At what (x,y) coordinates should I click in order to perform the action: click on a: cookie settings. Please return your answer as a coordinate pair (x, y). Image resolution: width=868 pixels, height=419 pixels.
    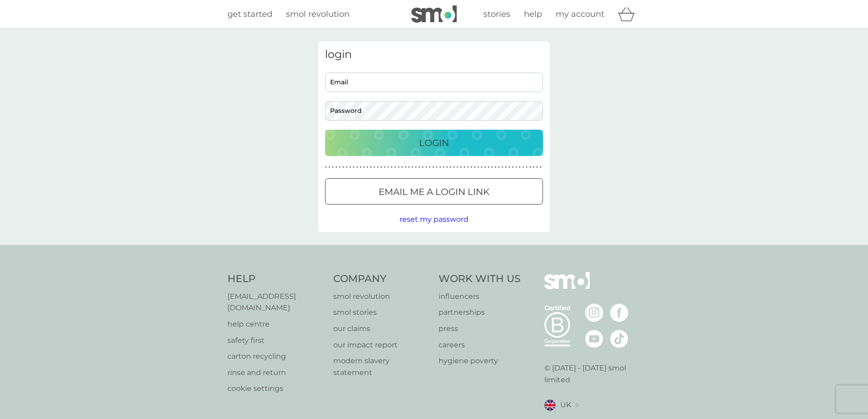
    Looking at the image, I should click on (276, 389).